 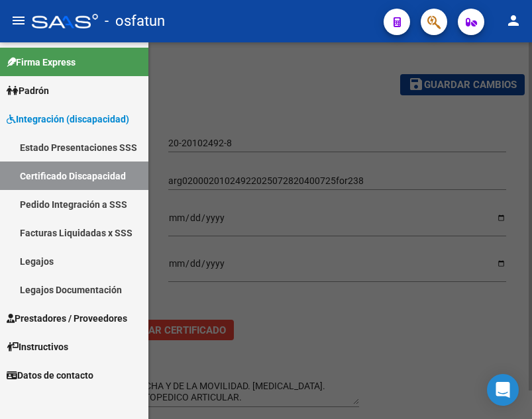 I want to click on span: - osfatun, so click(x=134, y=21).